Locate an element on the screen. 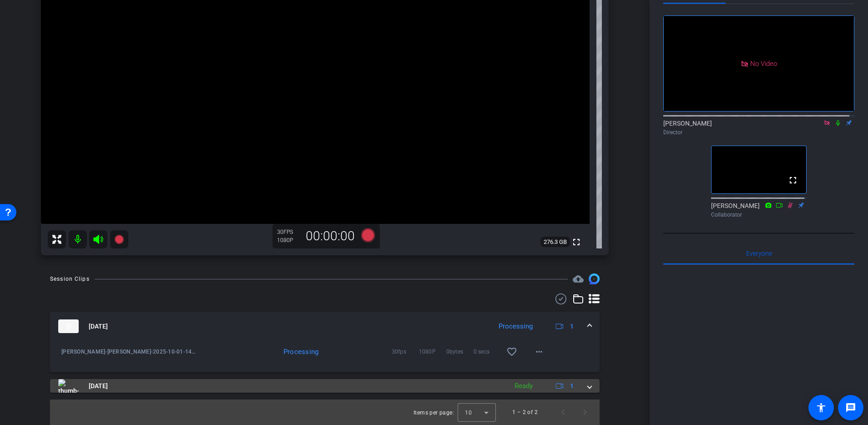 The width and height of the screenshot is (868, 425). div: 30 is located at coordinates (289, 231).